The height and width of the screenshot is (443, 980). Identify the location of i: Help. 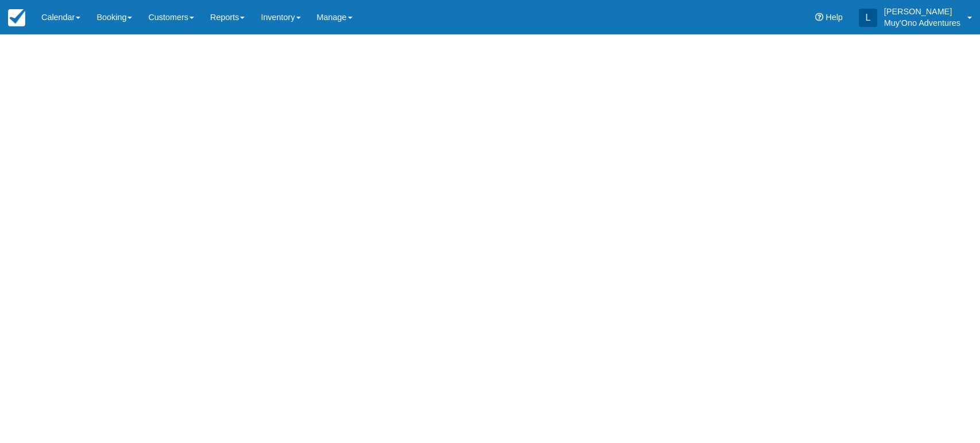
(819, 17).